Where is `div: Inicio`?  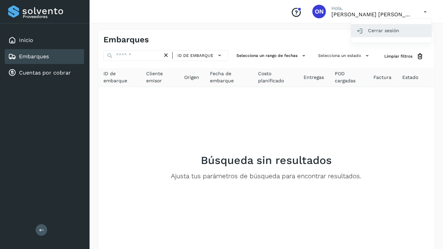 div: Inicio is located at coordinates (44, 40).